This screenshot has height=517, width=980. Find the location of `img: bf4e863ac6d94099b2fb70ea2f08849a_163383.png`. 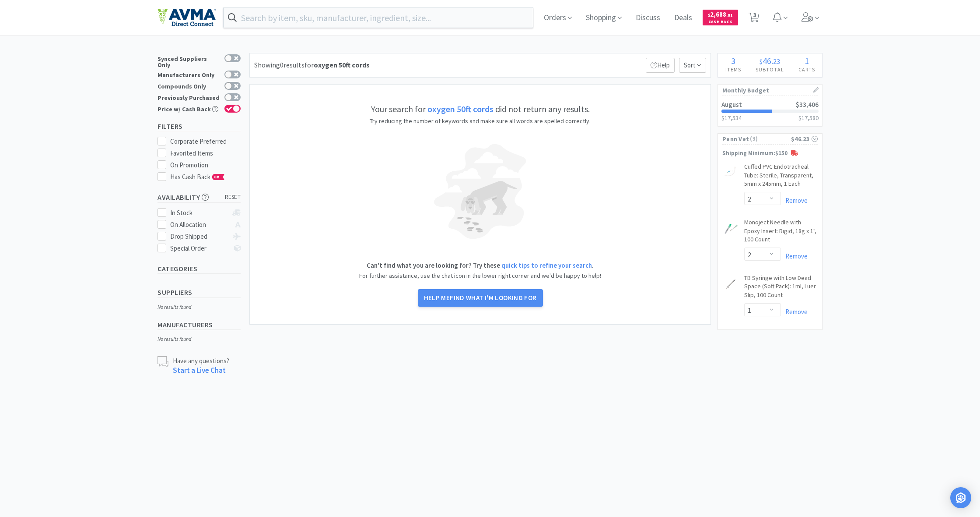

img: bf4e863ac6d94099b2fb70ea2f08849a_163383.png is located at coordinates (731, 173).